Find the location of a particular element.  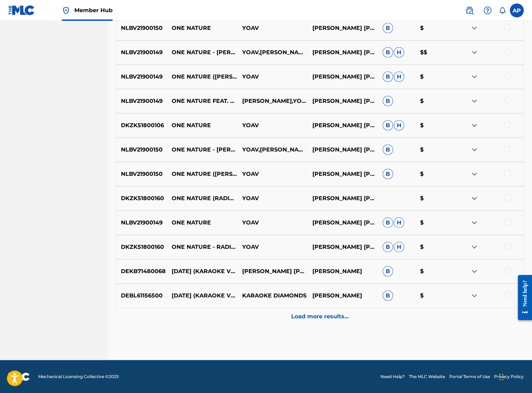

span: Member Hub is located at coordinates (93, 10).